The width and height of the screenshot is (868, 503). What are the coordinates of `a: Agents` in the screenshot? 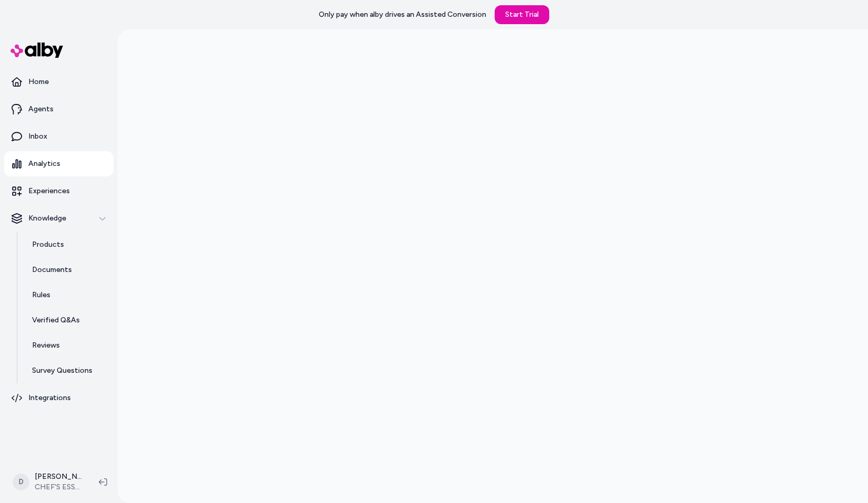 It's located at (59, 109).